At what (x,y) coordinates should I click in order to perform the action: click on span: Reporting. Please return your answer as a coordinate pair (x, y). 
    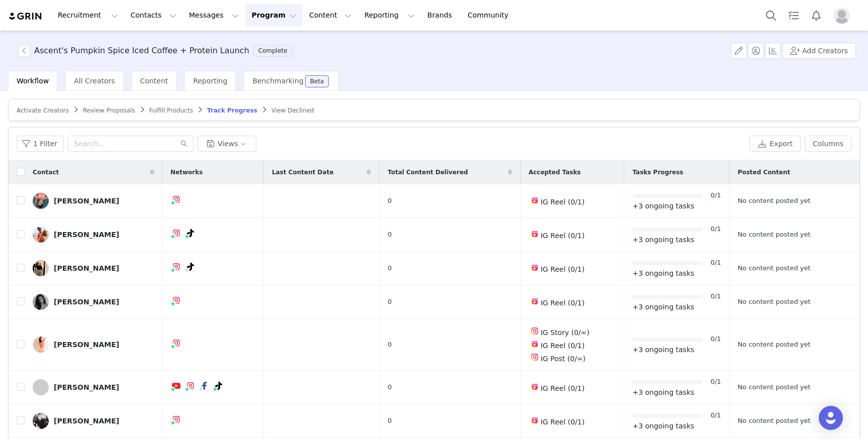
    Looking at the image, I should click on (210, 81).